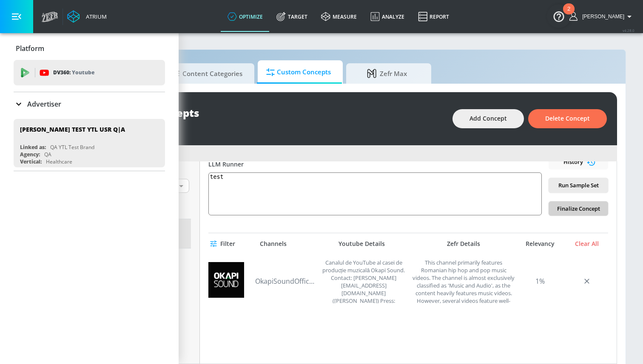 The width and height of the screenshot is (643, 364). What do you see at coordinates (628, 30) in the screenshot?
I see `span: v 4.28.0` at bounding box center [628, 30].